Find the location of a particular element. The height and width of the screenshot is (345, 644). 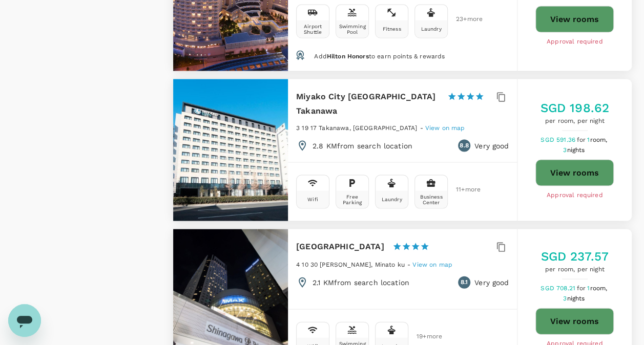

p: 2.1 KM from search location is located at coordinates (361, 283).